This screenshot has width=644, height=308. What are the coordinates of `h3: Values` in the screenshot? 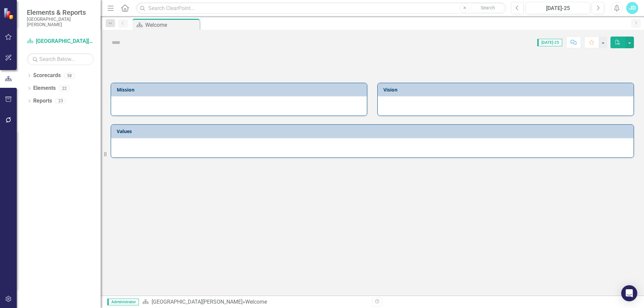 It's located at (373, 131).